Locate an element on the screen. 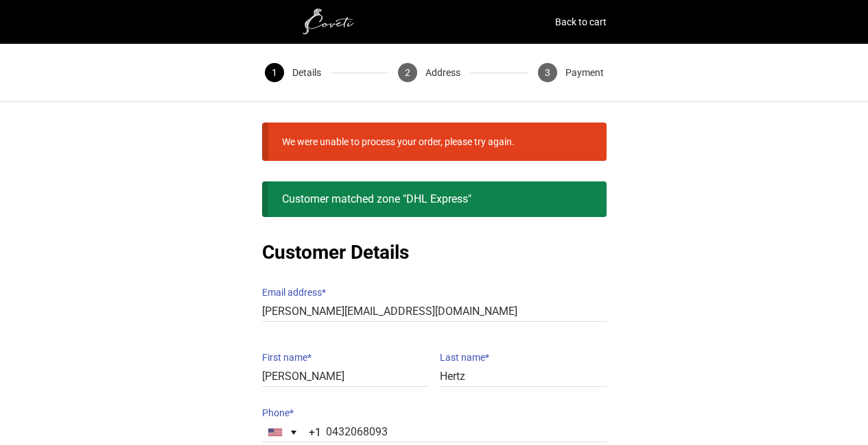 Image resolution: width=868 pixels, height=445 pixels. span: Address is located at coordinates (443, 73).